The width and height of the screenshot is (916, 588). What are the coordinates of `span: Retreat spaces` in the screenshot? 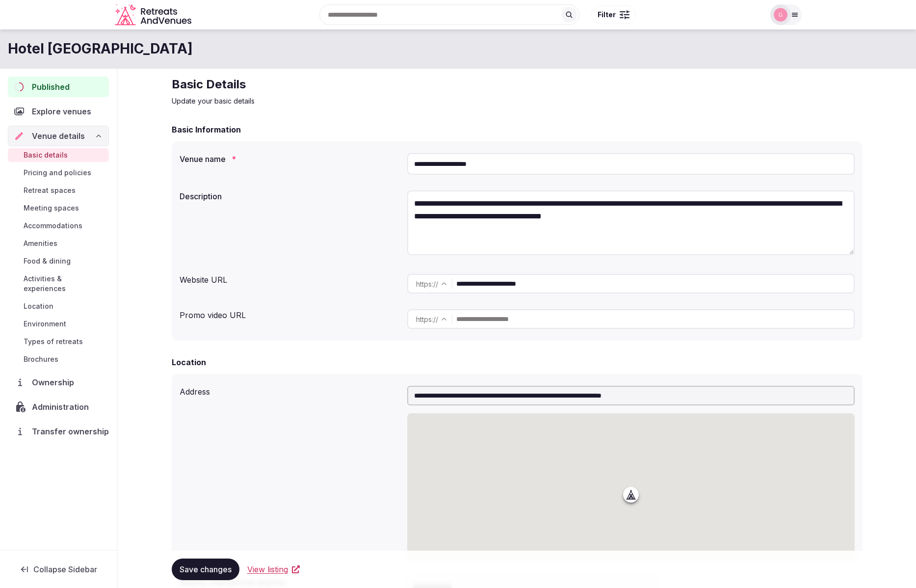 It's located at (50, 191).